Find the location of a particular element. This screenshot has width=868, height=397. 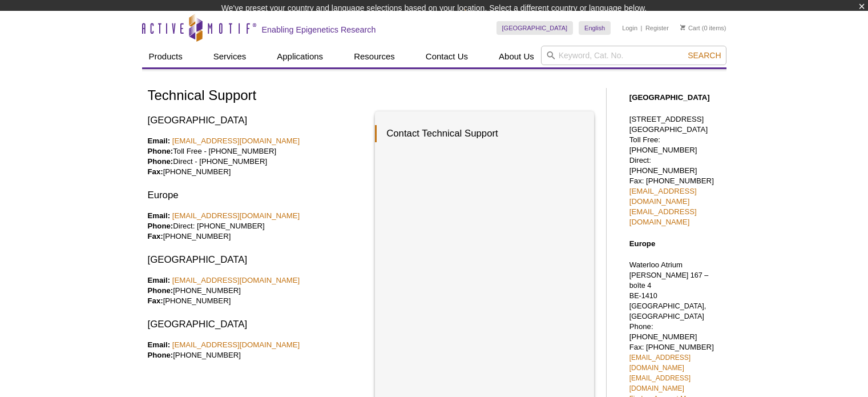

h2: Enabling Epigenetics Research is located at coordinates (319, 30).